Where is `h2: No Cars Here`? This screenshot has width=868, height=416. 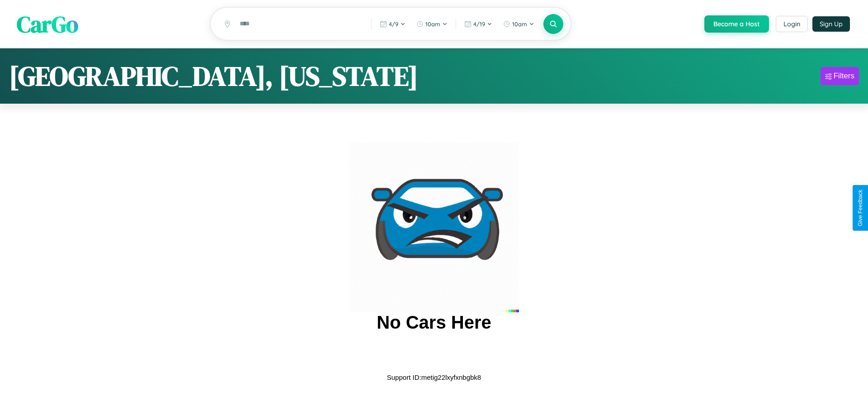
h2: No Cars Here is located at coordinates (434, 322).